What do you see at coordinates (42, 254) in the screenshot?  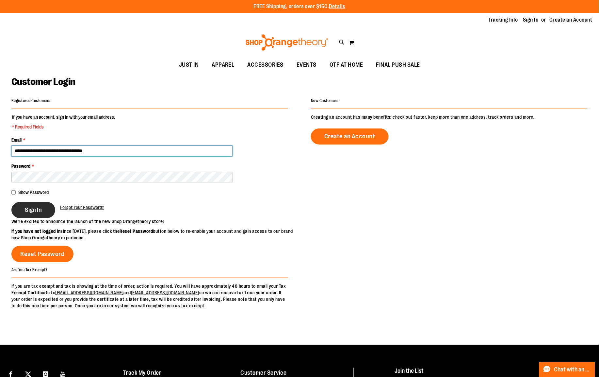 I see `span: Reset Password` at bounding box center [42, 254].